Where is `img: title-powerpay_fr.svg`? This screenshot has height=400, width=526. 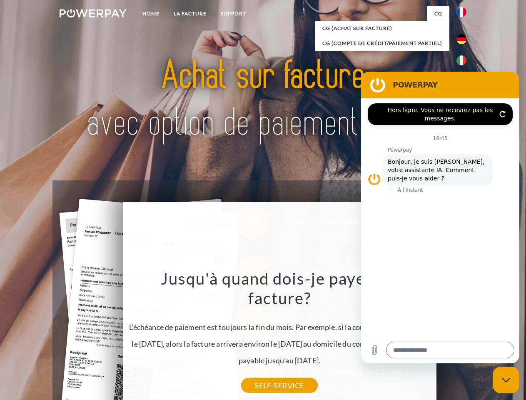
img: title-powerpay_fr.svg is located at coordinates (263, 100).